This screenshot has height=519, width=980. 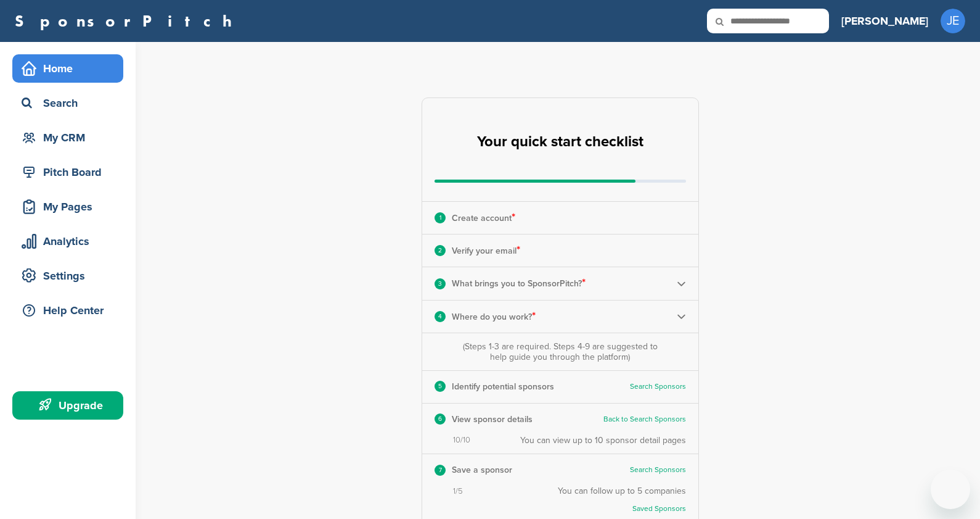 I want to click on div: Analytics, so click(x=71, y=242).